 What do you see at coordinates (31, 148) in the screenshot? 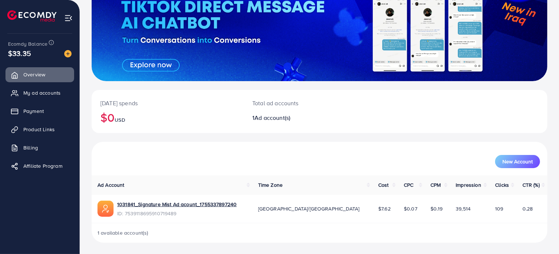
I see `span: Billing` at bounding box center [31, 148].